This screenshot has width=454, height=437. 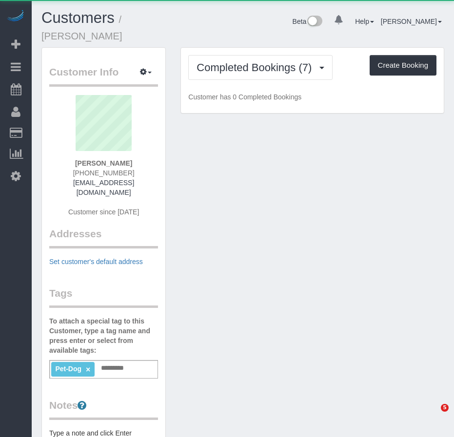 What do you see at coordinates (260, 67) in the screenshot?
I see `button: Completed Bookings (7)` at bounding box center [260, 67].